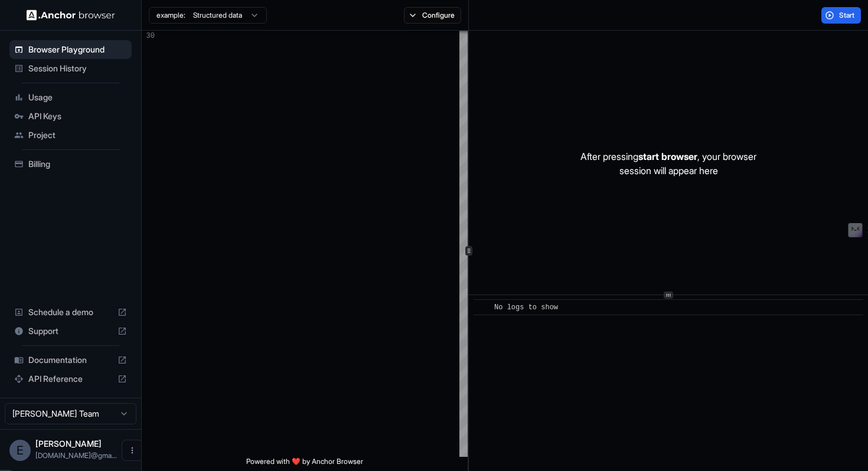  Describe the element at coordinates (70, 135) in the screenshot. I see `div: Project` at that location.